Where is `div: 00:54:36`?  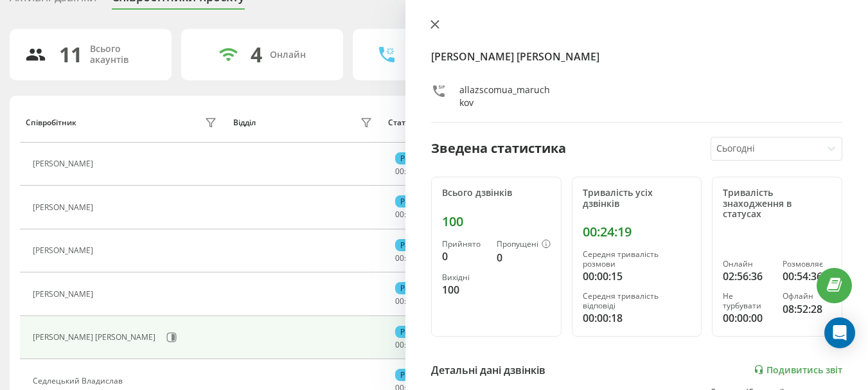
div: 00:54:36 is located at coordinates (807, 276).